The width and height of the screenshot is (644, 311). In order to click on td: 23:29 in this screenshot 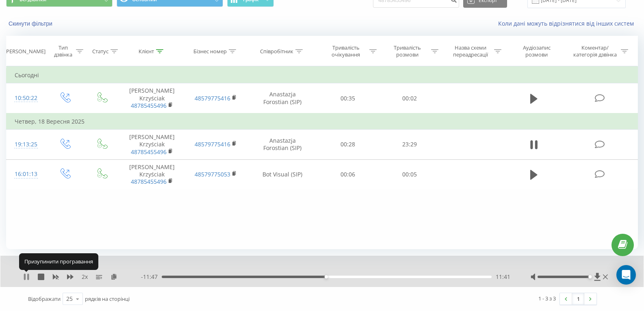, I will do `click(410, 145)`.